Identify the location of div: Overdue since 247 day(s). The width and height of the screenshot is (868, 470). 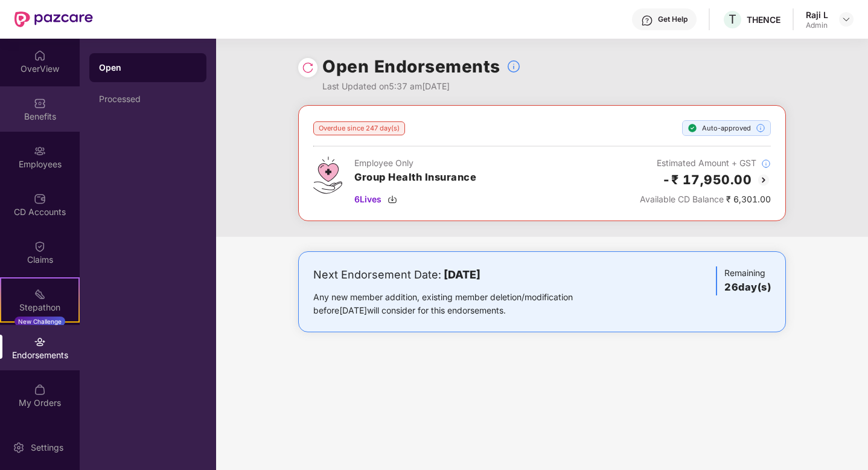
(360, 129).